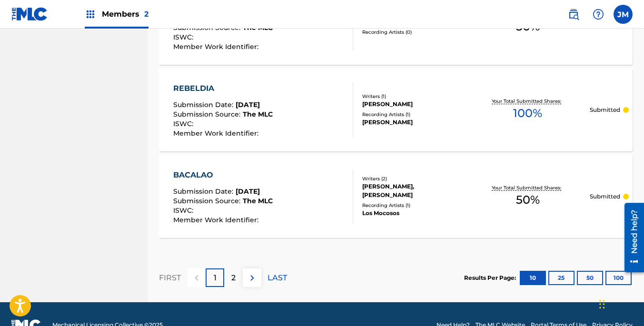  I want to click on div: User Menu, so click(623, 14).